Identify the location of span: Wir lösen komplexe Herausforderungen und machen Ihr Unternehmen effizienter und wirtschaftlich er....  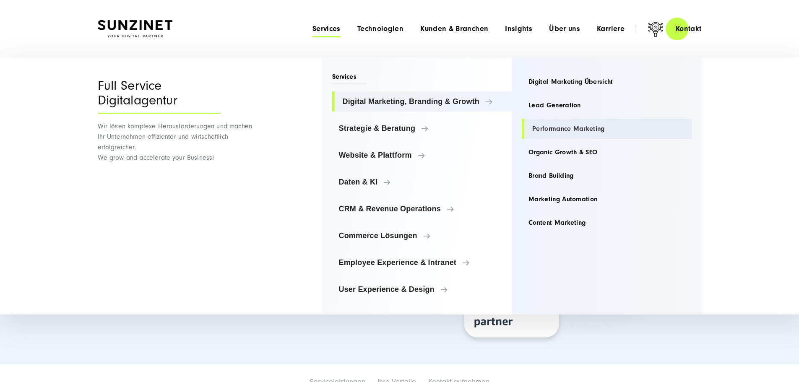
(175, 142).